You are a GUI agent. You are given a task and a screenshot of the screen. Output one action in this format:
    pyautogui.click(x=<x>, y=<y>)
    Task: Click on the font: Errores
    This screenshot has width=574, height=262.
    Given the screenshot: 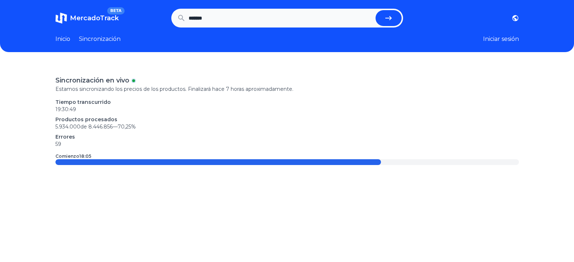 What is the action you would take?
    pyautogui.click(x=65, y=137)
    